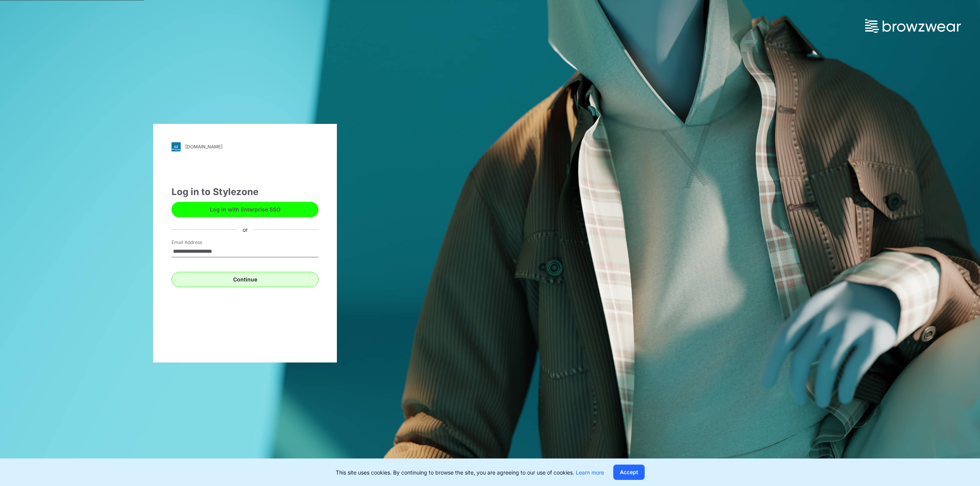 The image size is (980, 486). Describe the element at coordinates (245, 229) in the screenshot. I see `div: or` at that location.